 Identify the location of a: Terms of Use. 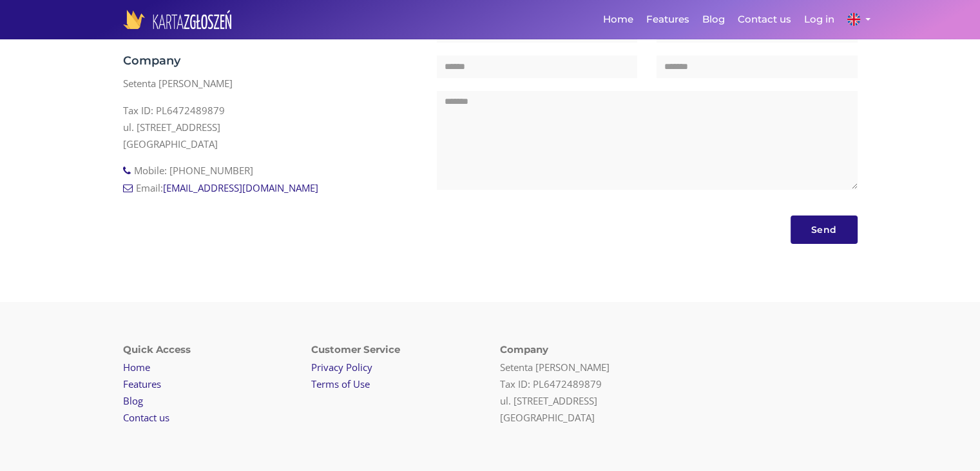
(340, 384).